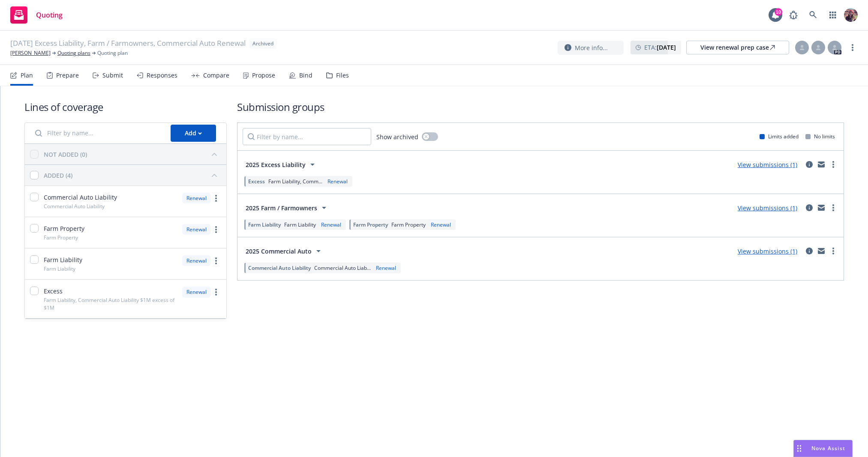 The height and width of the screenshot is (457, 868). What do you see at coordinates (799, 449) in the screenshot?
I see `div: Drag to move` at bounding box center [799, 449].